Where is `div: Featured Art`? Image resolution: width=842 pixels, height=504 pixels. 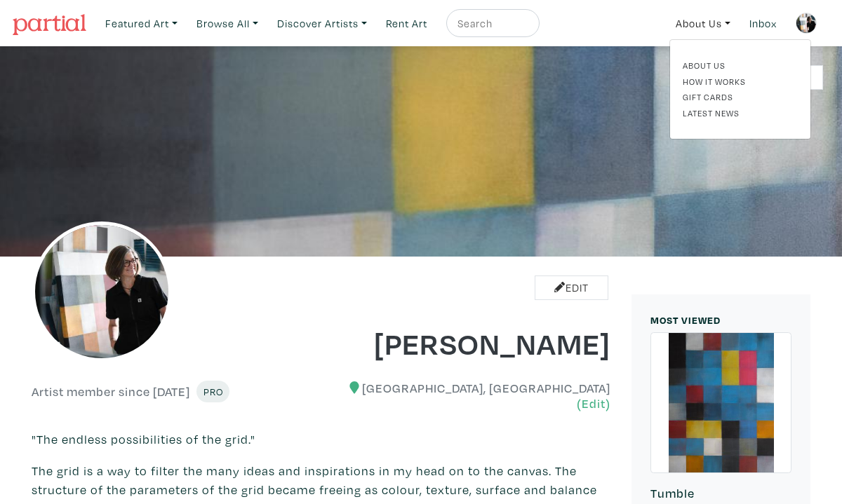 div: Featured Art is located at coordinates (740, 89).